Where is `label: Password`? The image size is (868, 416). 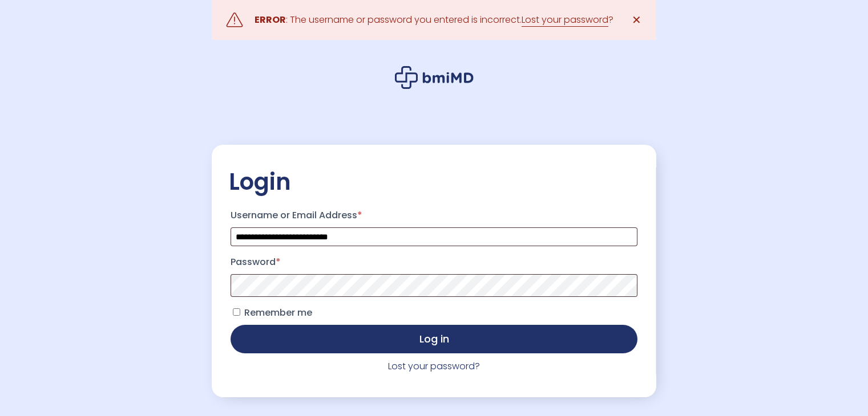
label: Password is located at coordinates (434, 263).